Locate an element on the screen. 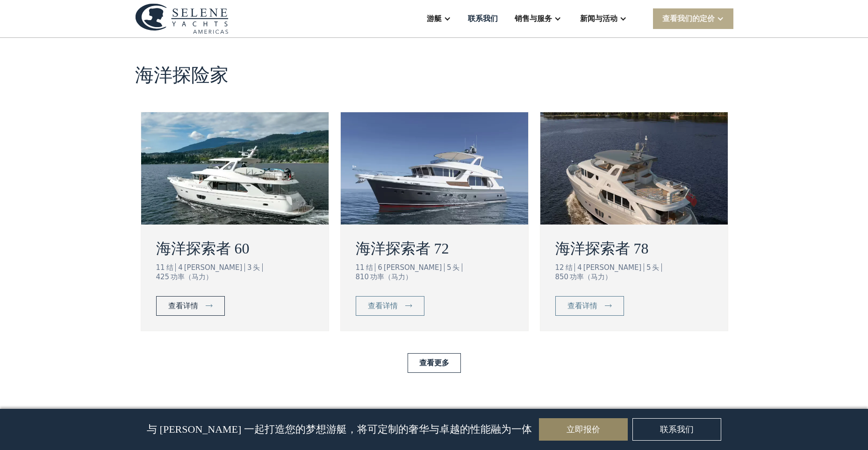  div: 6 is located at coordinates (380, 267).